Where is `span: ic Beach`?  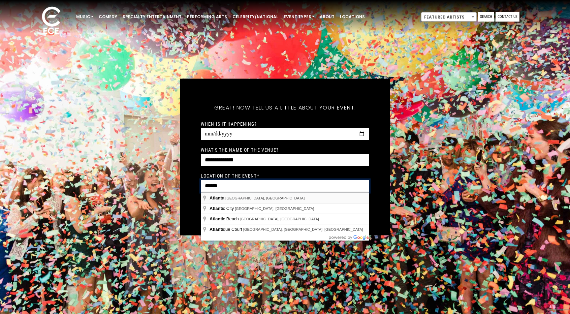 span: ic Beach is located at coordinates (225, 219).